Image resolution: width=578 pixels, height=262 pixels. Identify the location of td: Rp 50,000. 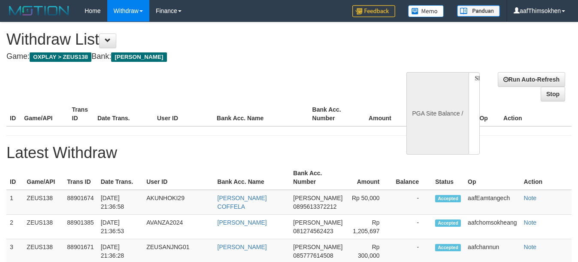
(369, 202).